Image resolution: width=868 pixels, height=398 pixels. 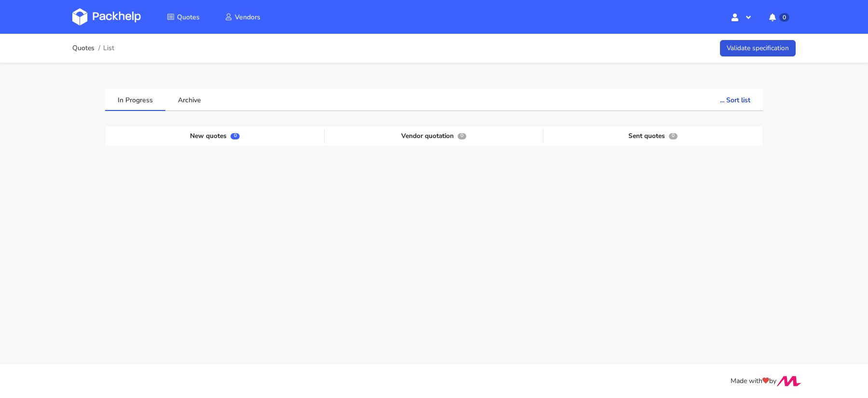 What do you see at coordinates (107, 17) in the screenshot?
I see `img: Dashboard` at bounding box center [107, 17].